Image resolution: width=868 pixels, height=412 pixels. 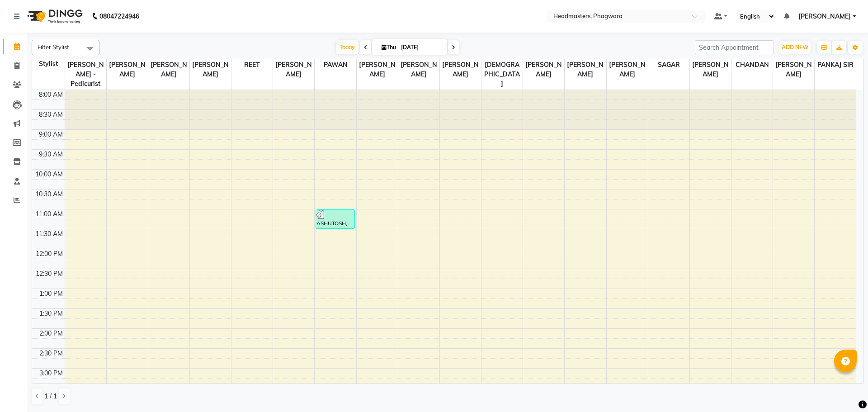 I want to click on div: 2:00 PM, so click(x=51, y=334).